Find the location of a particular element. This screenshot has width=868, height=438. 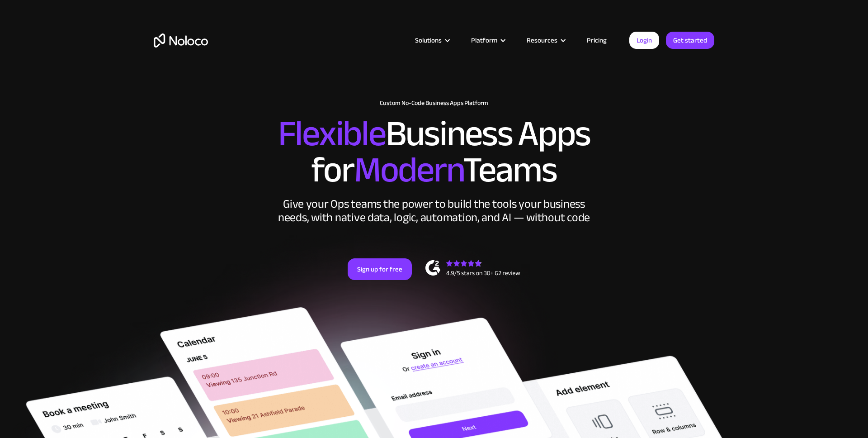

a: home is located at coordinates (181, 40).